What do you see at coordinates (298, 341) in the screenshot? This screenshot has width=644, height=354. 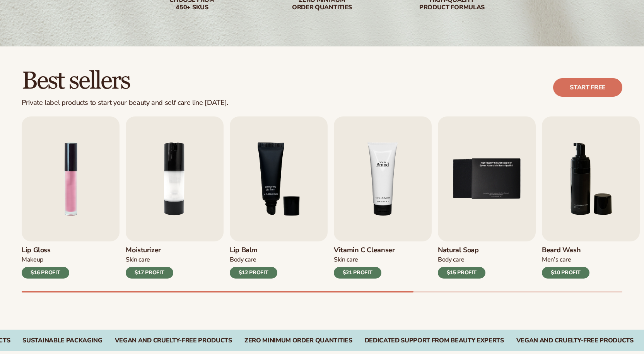 I see `div: ZERO MINIMUM ORDER QUANTITIES` at bounding box center [298, 341].